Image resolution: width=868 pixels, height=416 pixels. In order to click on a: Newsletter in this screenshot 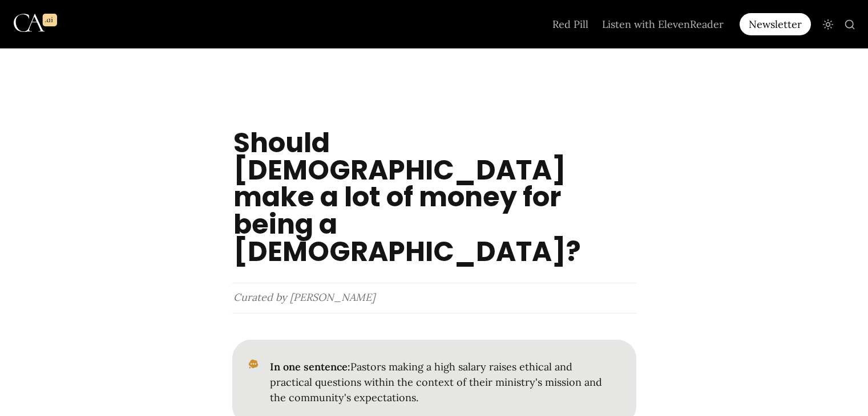, I will do `click(777, 24)`.